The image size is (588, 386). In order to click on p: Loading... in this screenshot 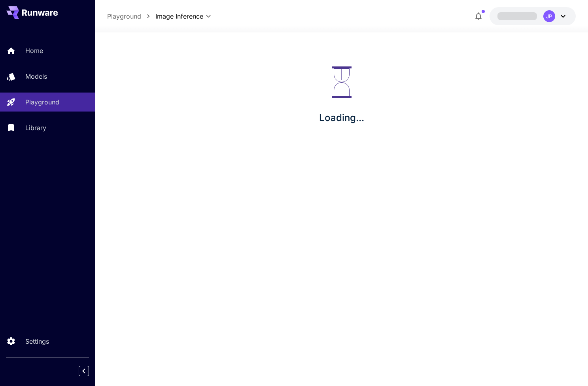, I will do `click(341, 118)`.